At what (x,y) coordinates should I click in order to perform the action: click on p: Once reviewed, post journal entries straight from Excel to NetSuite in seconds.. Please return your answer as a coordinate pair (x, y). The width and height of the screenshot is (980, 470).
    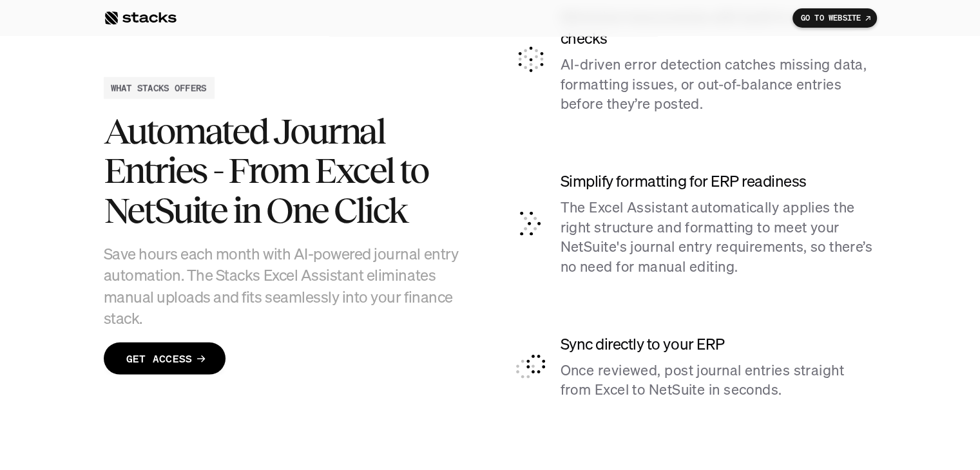
    Looking at the image, I should click on (719, 381).